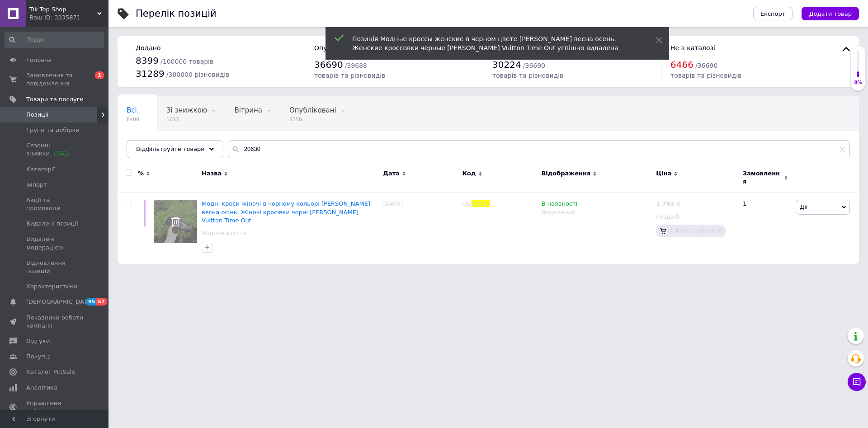 This screenshot has width=868, height=428. What do you see at coordinates (52, 224) in the screenshot?
I see `span: Видалені позиції` at bounding box center [52, 224].